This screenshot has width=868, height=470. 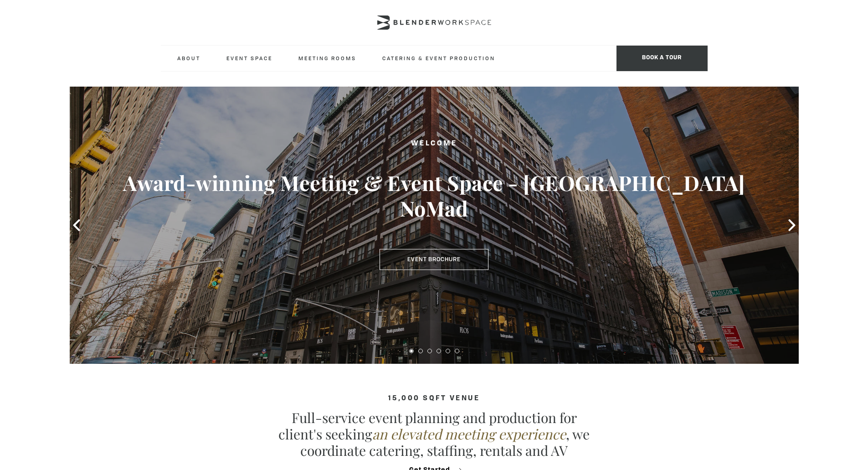 What do you see at coordinates (189, 58) in the screenshot?
I see `a: About` at bounding box center [189, 58].